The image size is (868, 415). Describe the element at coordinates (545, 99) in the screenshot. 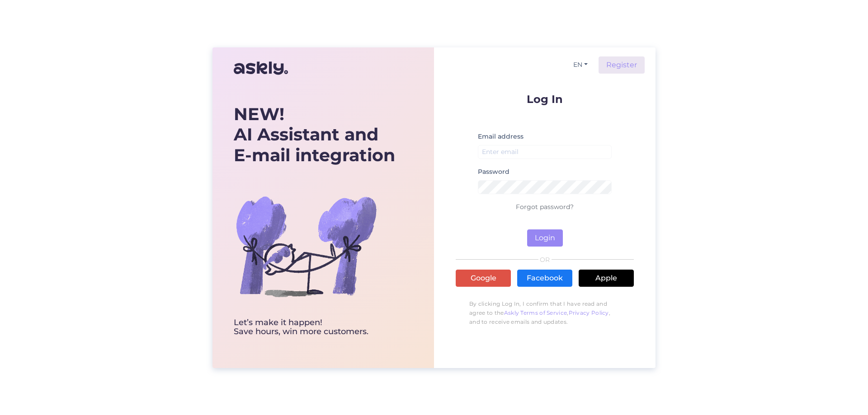

I see `p: Log In` at that location.